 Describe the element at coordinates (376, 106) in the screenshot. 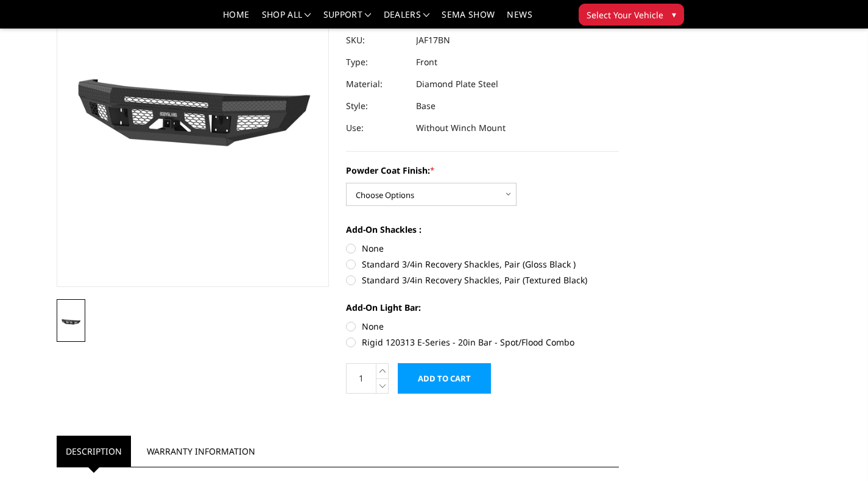

I see `dt: Style:` at that location.